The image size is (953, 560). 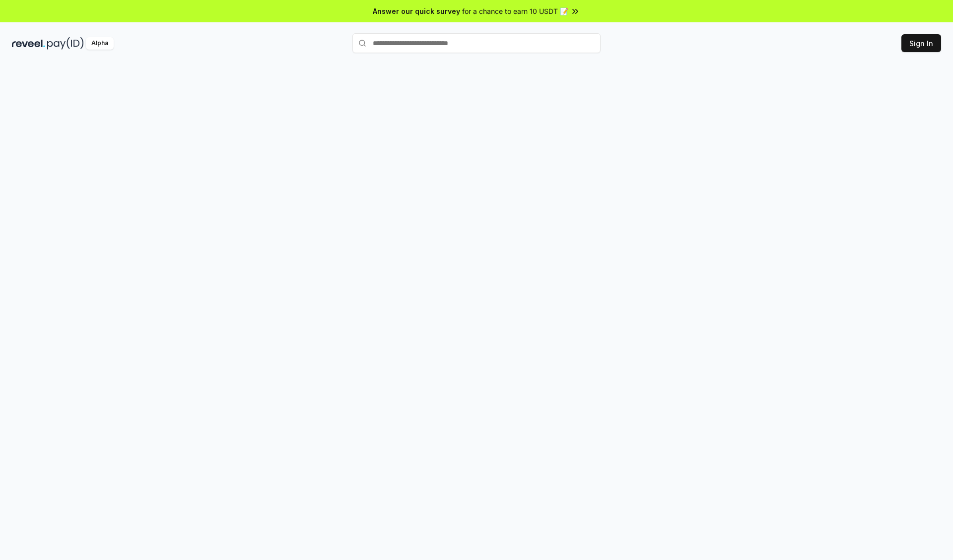 What do you see at coordinates (417, 11) in the screenshot?
I see `span: Answer our quick survey` at bounding box center [417, 11].